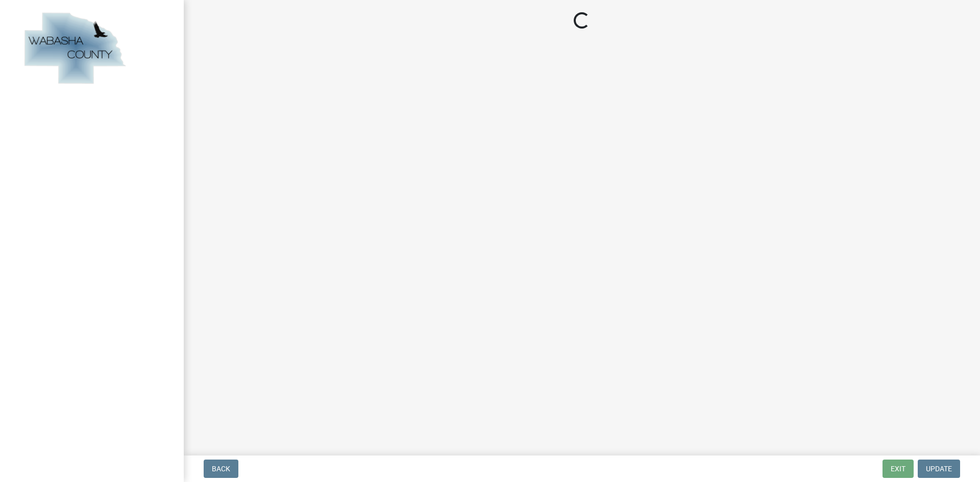 This screenshot has width=980, height=482. Describe the element at coordinates (221, 468) in the screenshot. I see `button: Back` at that location.